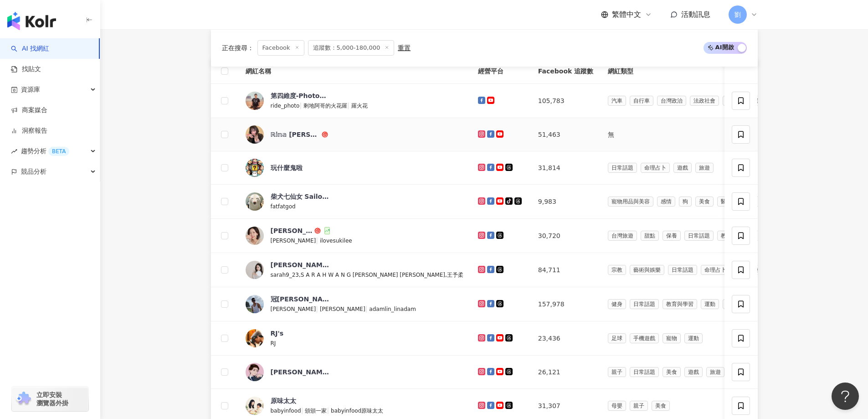 The width and height of the screenshot is (868, 419). What do you see at coordinates (696, 14) in the screenshot?
I see `span: 活動訊息` at bounding box center [696, 14].